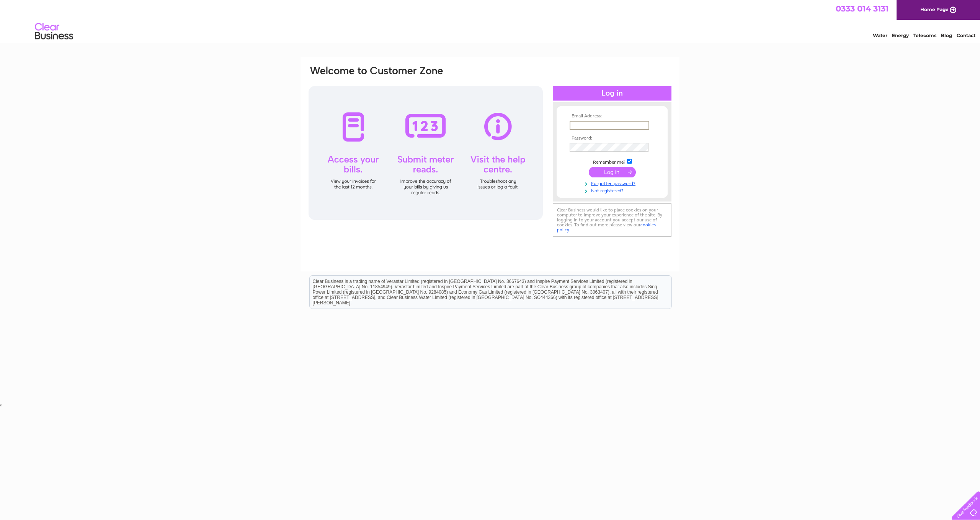 This screenshot has width=980, height=520. What do you see at coordinates (612, 138) in the screenshot?
I see `th: Password:` at bounding box center [612, 138].